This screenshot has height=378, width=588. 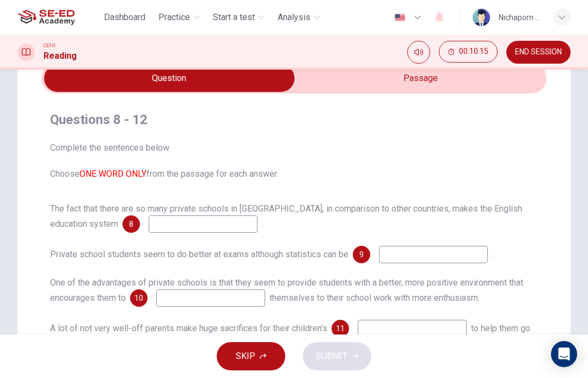 What do you see at coordinates (340, 329) in the screenshot?
I see `span: 11` at bounding box center [340, 329].